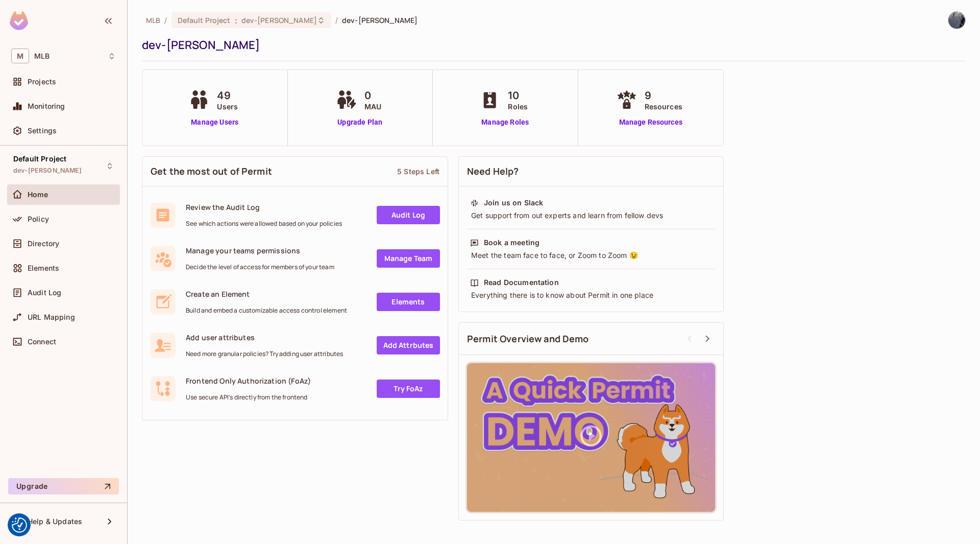 This screenshot has height=544, width=980. I want to click on a: Manage Team, so click(408, 258).